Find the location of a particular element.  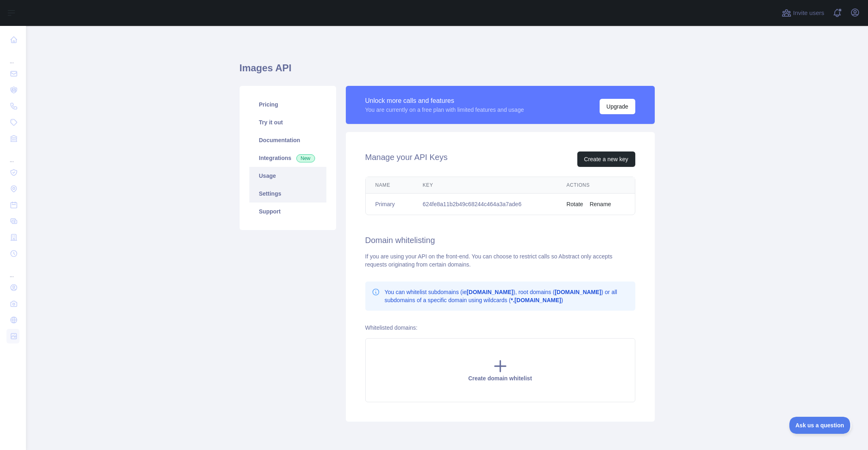

a: Settings is located at coordinates (288, 194).